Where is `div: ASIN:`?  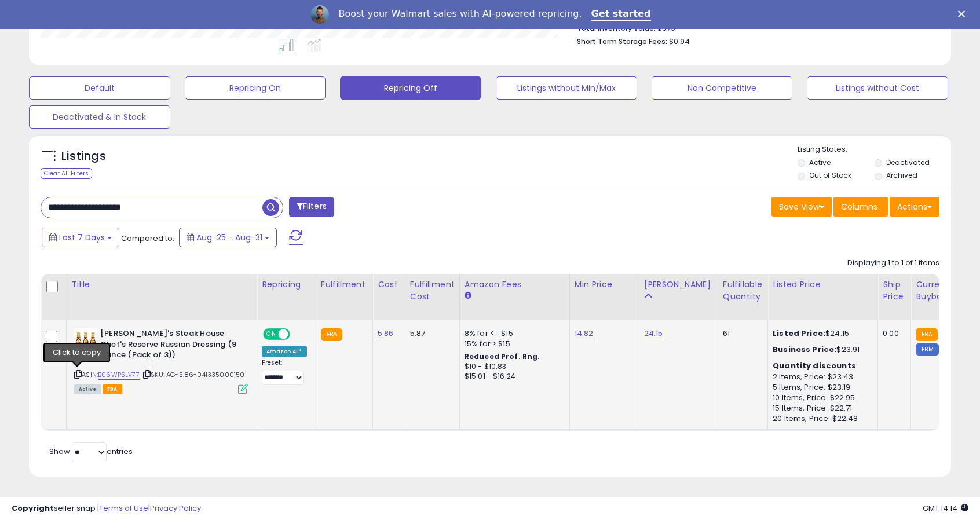
div: ASIN: is located at coordinates (161, 360).